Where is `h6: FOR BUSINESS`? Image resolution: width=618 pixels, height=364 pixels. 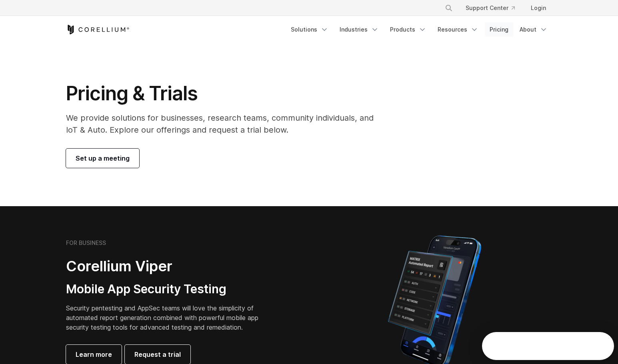
h6: FOR BUSINESS is located at coordinates (86, 243).